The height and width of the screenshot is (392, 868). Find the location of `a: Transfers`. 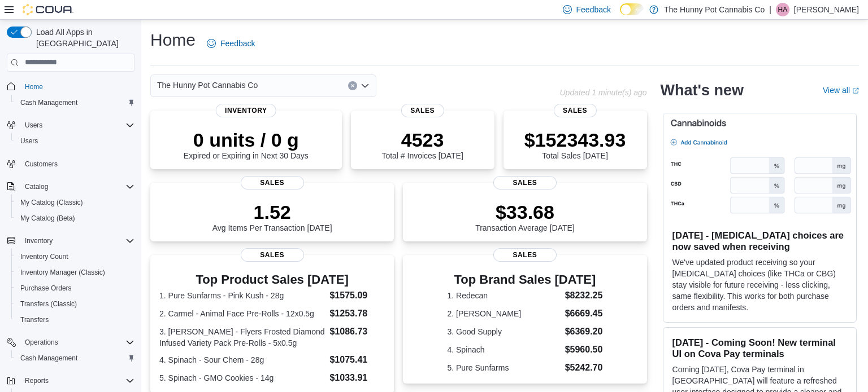

a: Transfers is located at coordinates (34, 320).